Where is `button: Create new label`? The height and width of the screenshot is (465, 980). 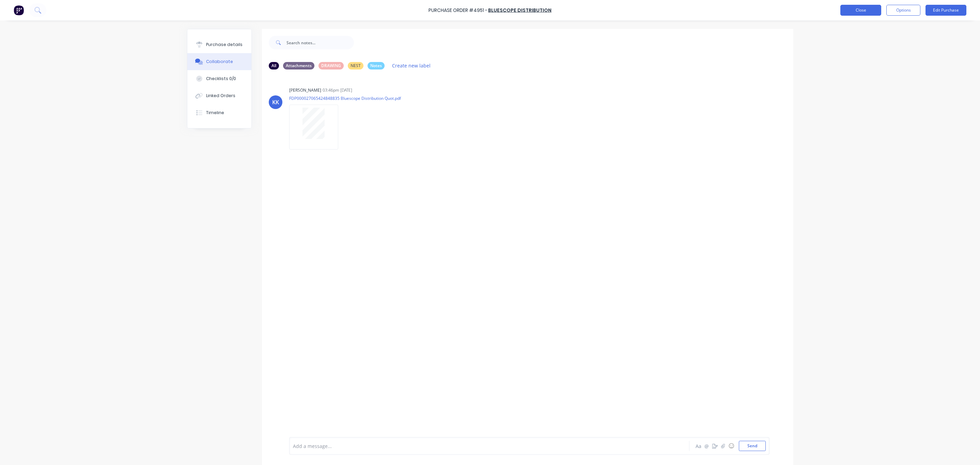 button: Create new label is located at coordinates (412, 65).